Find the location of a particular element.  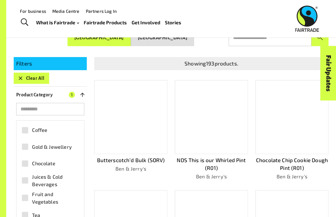

span: 1 is located at coordinates (72, 95).